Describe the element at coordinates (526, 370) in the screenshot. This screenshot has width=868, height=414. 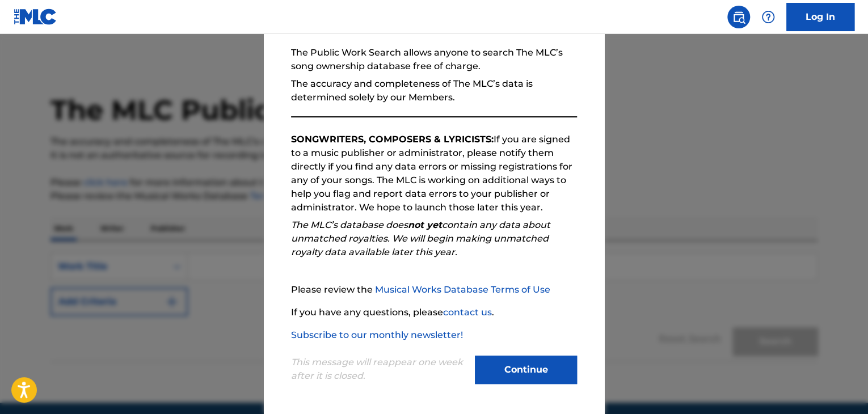
I see `button: Continue` at that location.